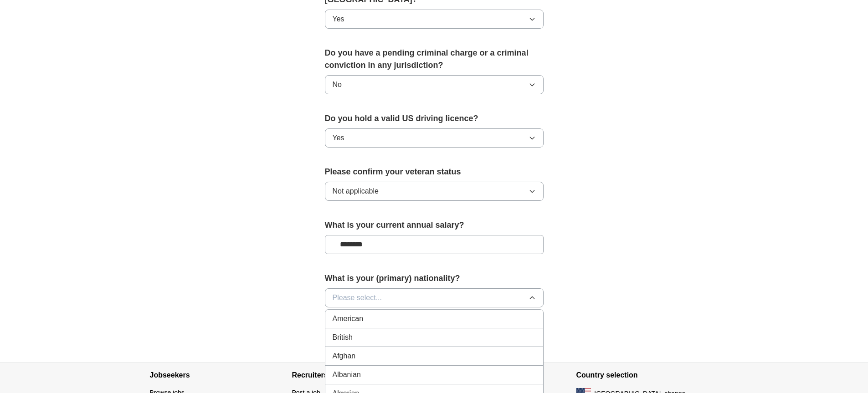 Image resolution: width=868 pixels, height=393 pixels. I want to click on span: British, so click(342, 338).